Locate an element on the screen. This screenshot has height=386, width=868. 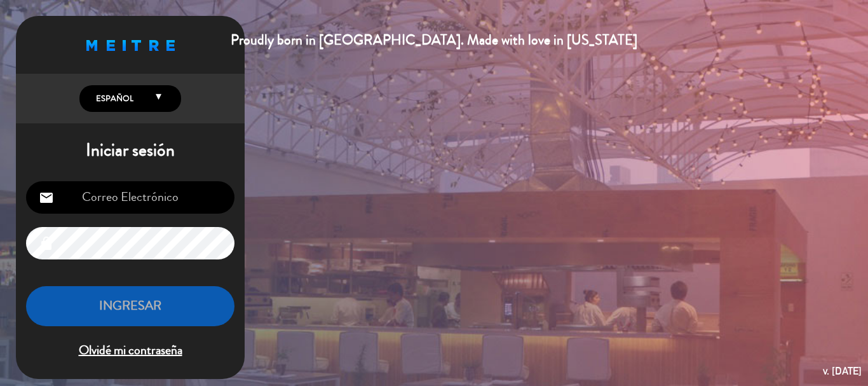
i: lock is located at coordinates (46, 244).